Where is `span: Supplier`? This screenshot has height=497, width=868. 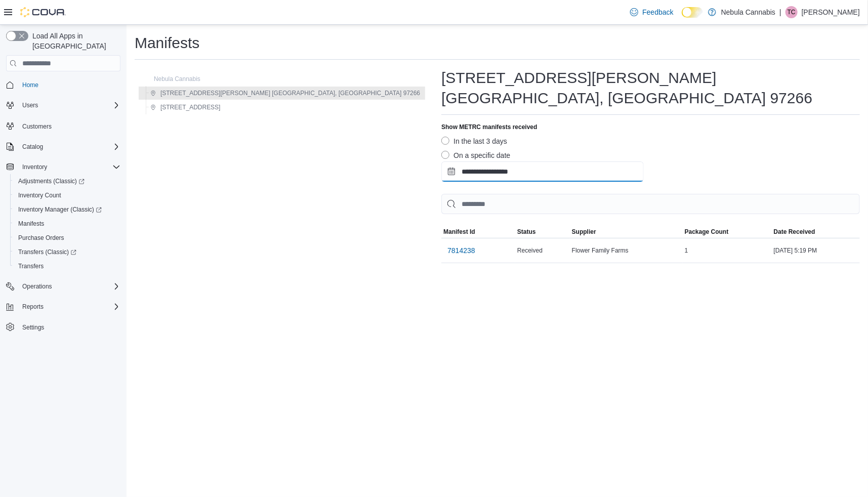 span: Supplier is located at coordinates (583, 232).